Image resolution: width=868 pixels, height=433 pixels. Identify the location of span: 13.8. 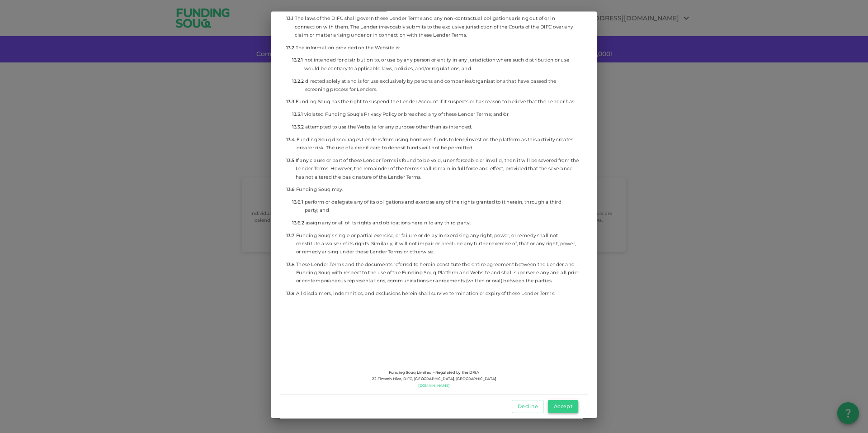
(290, 264).